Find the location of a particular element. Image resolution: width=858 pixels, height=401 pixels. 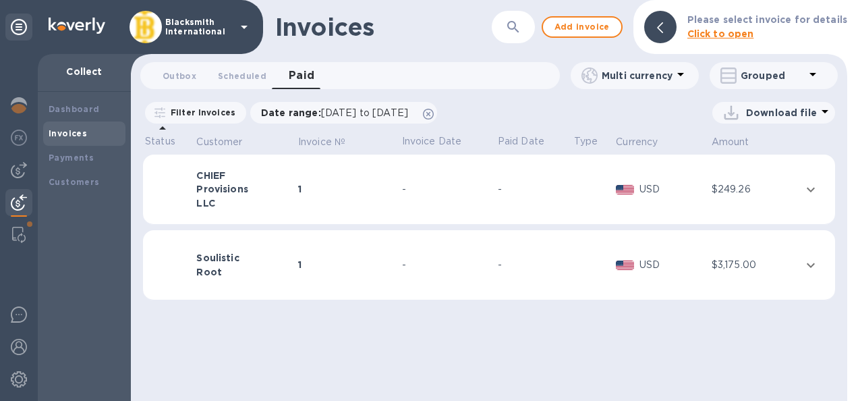

p: Customer is located at coordinates (219, 142).